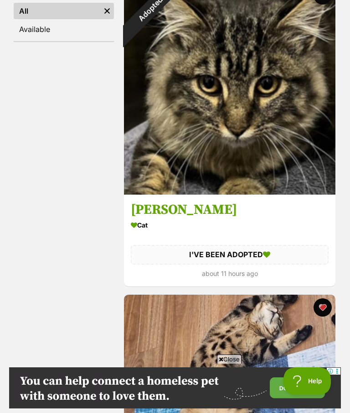  Describe the element at coordinates (230, 272) in the screenshot. I see `div: about 11 hours ago` at that location.